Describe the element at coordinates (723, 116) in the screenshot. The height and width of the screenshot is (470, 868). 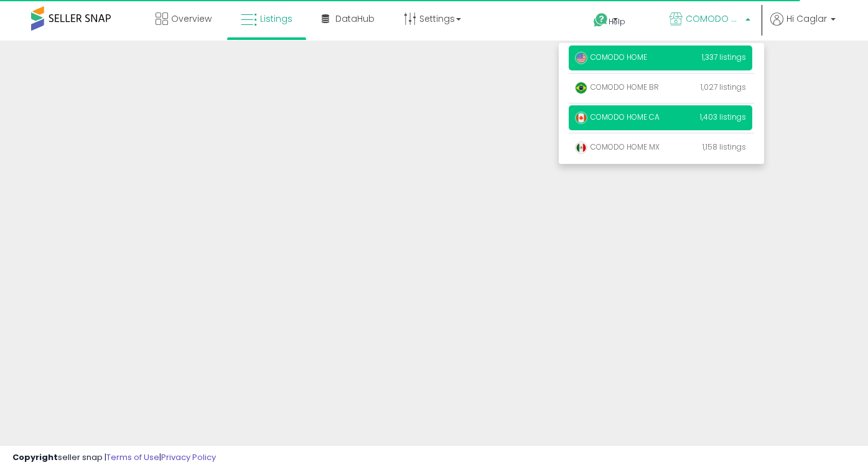
I see `span: 1,403 listings` at that location.